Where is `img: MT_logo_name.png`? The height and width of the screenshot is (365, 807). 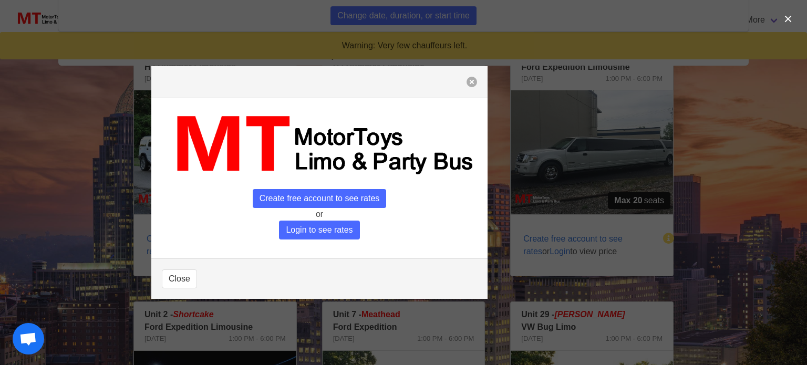
img: MT_logo_name.png is located at coordinates (319, 144).